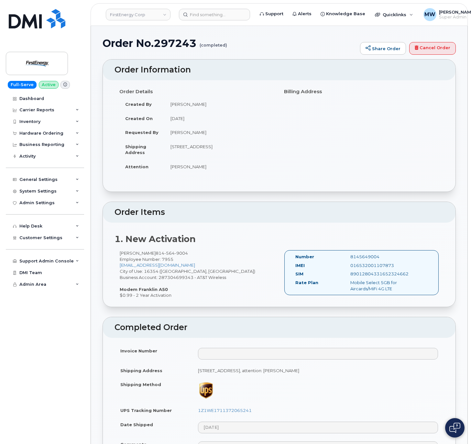 This screenshot has width=471, height=444. Describe the element at coordinates (279, 70) in the screenshot. I see `h2: Order Information` at that location.